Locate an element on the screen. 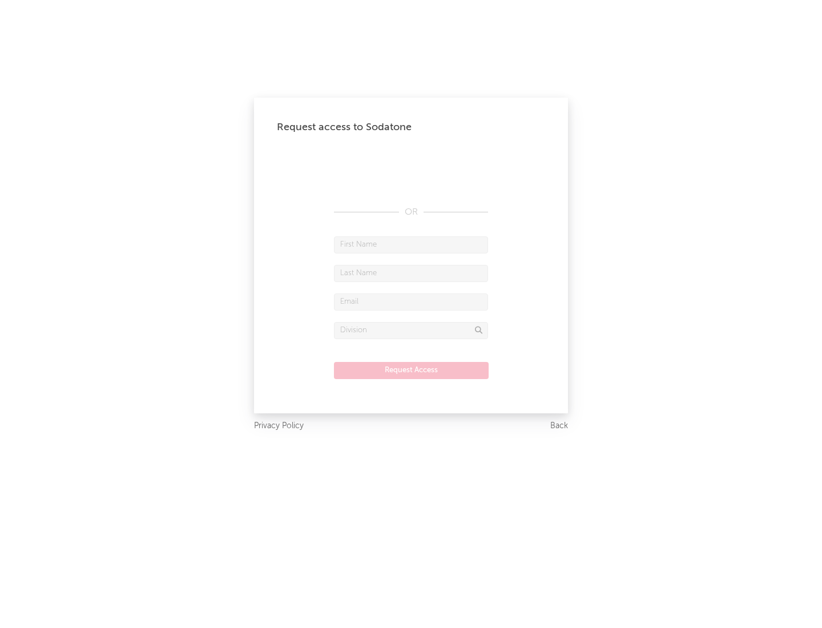 This screenshot has height=628, width=822. input: Division is located at coordinates (411, 330).